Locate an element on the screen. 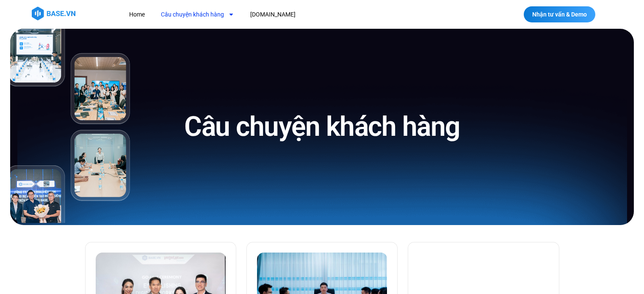 The height and width of the screenshot is (294, 644). h1: Câu chuyện khách hàng is located at coordinates (322, 126).